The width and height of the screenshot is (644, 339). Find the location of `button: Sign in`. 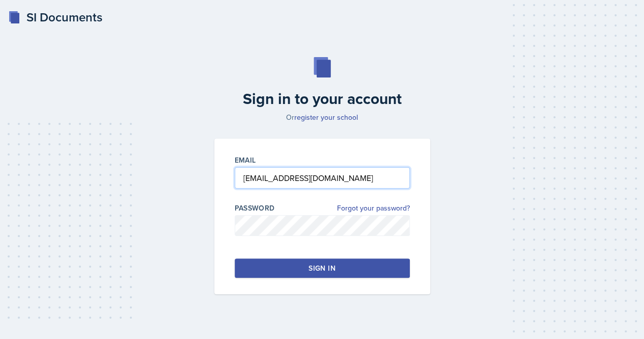

button: Sign in is located at coordinates (323, 268).